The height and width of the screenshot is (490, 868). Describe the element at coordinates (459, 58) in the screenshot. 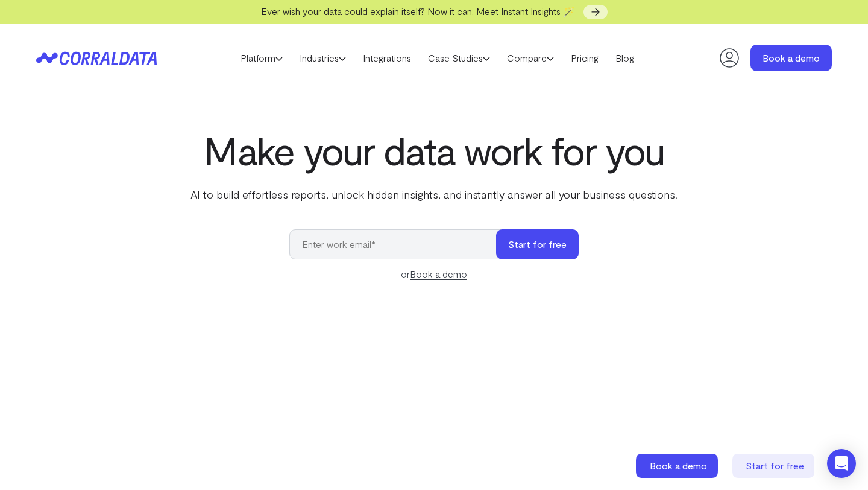

I see `a: Case Studies` at that location.